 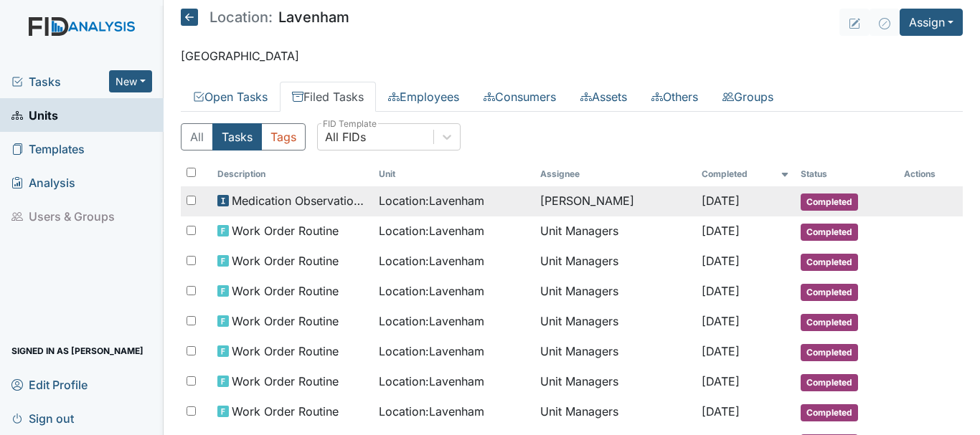 I want to click on div: All FIDs, so click(x=345, y=137).